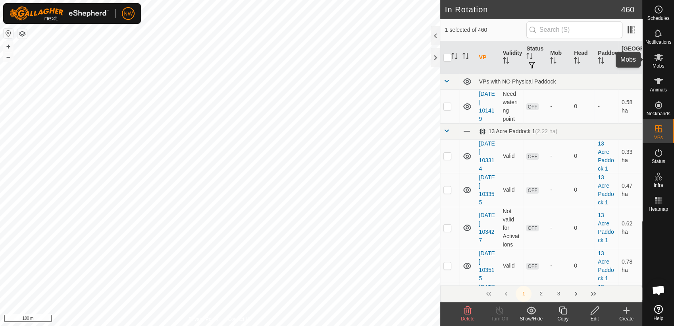  I want to click on td: 0.47 ha, so click(630, 189).